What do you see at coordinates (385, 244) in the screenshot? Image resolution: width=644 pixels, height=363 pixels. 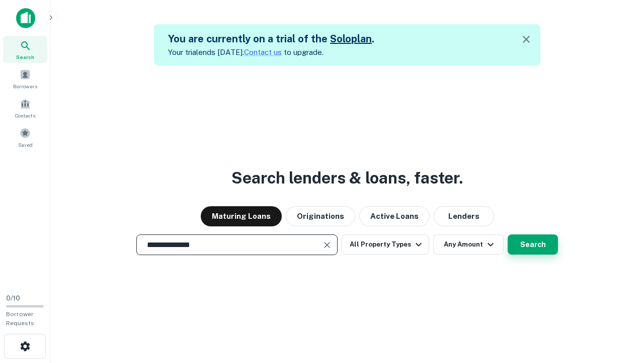 I see `button: All Property Types` at bounding box center [385, 244].